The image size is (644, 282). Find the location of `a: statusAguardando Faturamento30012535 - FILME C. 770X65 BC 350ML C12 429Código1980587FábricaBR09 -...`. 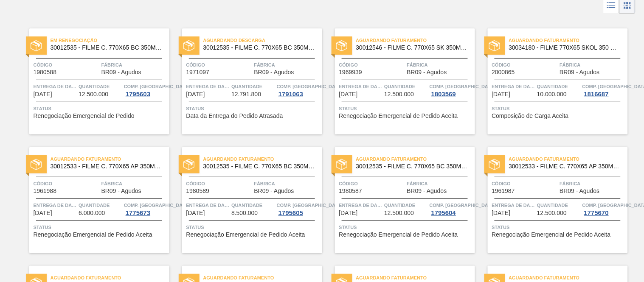

a: statusAguardando Faturamento30012535 - FILME C. 770X65 BC 350ML C12 429Código1980587FábricaBR09 -... is located at coordinates (399, 200).